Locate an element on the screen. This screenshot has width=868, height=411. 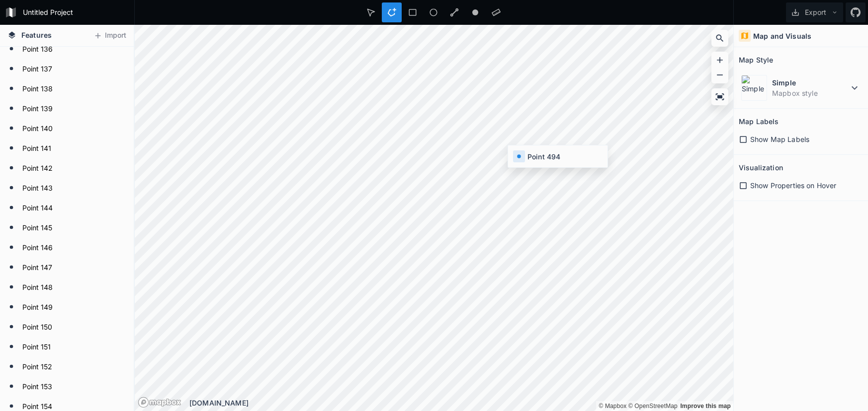
h2: Map Style is located at coordinates (755, 60).